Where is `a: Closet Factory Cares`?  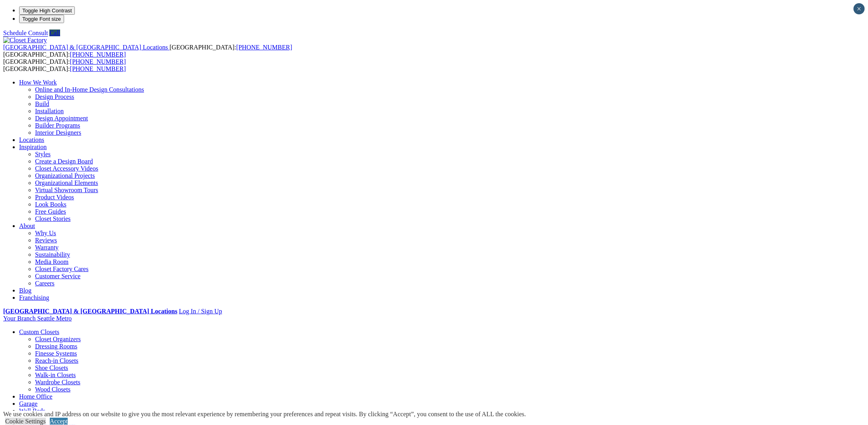 a: Closet Factory Cares is located at coordinates (62, 269).